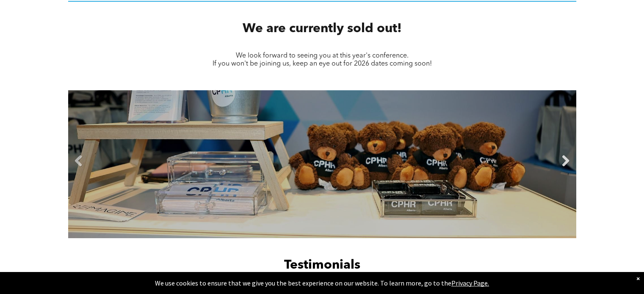 This screenshot has height=294, width=644. I want to click on span: Testimonials, so click(322, 265).